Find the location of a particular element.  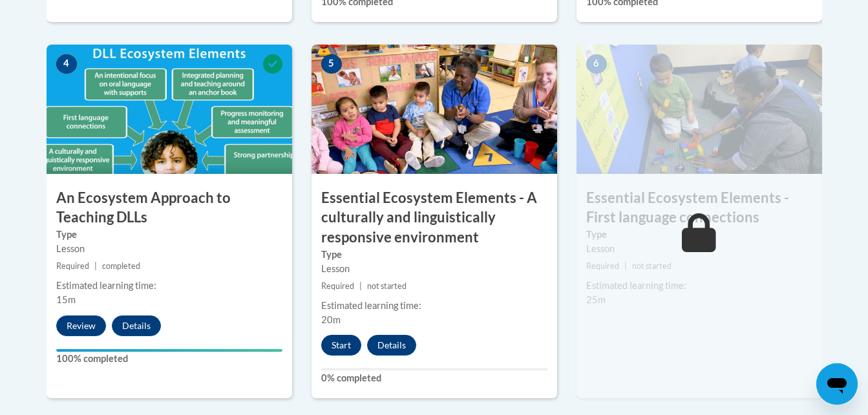

div: Your progress is located at coordinates (169, 350).